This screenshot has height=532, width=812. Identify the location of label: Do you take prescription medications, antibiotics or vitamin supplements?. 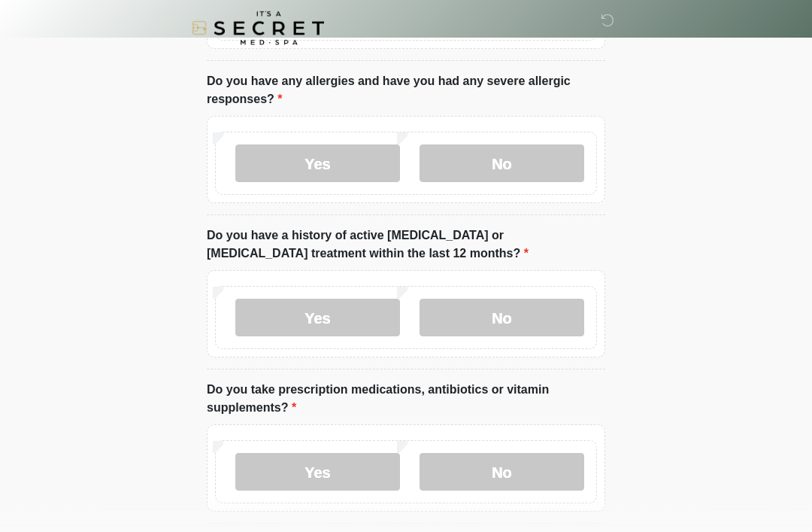
(406, 400).